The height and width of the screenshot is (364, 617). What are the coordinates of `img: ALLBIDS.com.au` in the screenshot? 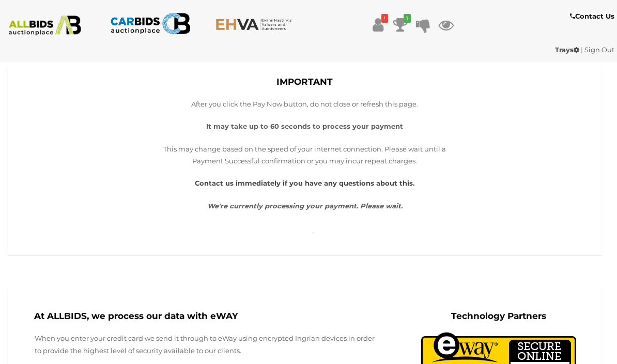 It's located at (45, 26).